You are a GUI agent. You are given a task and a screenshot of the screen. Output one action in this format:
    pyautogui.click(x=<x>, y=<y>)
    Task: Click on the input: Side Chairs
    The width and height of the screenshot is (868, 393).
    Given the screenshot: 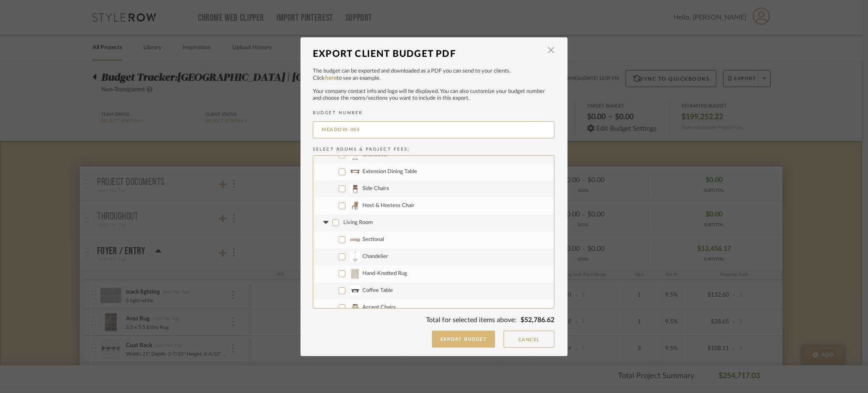 What is the action you would take?
    pyautogui.click(x=342, y=188)
    